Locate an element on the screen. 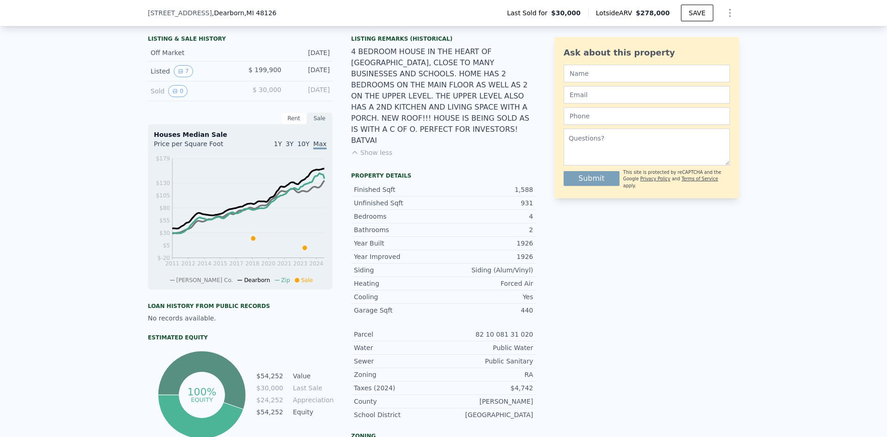 This screenshot has width=887, height=437. tspan: 100% is located at coordinates (202, 391).